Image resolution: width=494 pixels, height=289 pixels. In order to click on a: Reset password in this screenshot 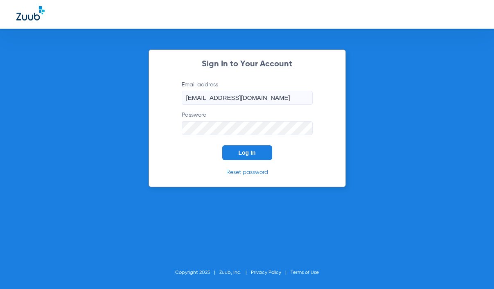, I will do `click(247, 172)`.